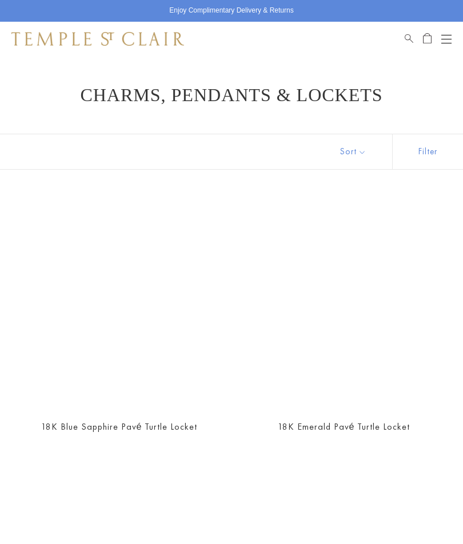  What do you see at coordinates (447, 39) in the screenshot?
I see `button: Open navigation` at bounding box center [447, 39].